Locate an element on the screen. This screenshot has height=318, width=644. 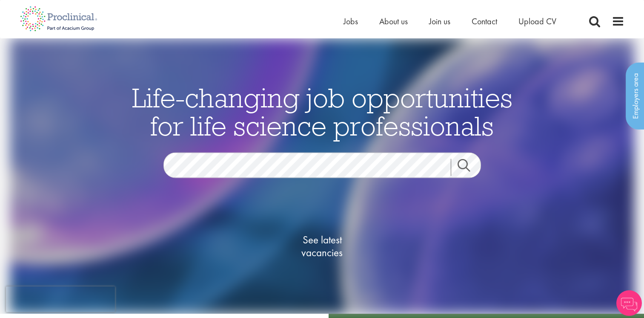
a: See latestvacancies is located at coordinates (322, 246).